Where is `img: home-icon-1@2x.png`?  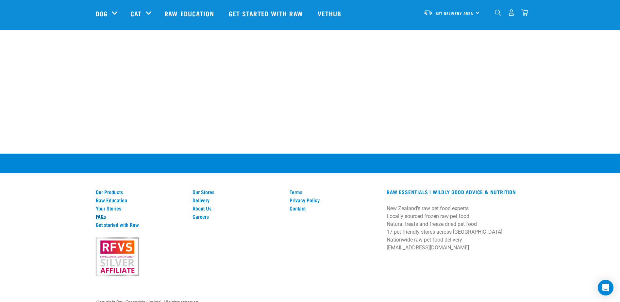 img: home-icon-1@2x.png is located at coordinates (498, 12).